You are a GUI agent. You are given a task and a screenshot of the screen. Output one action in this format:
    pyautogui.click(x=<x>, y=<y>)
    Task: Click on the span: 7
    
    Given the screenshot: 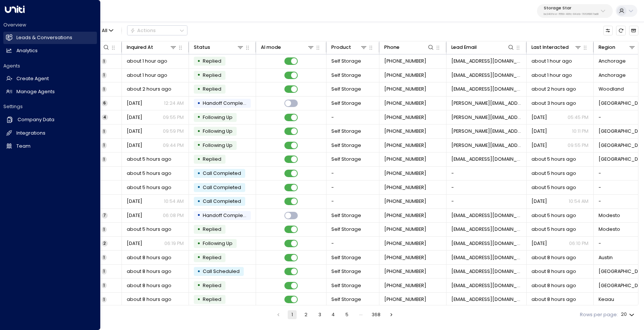 What is the action you would take?
    pyautogui.click(x=105, y=215)
    